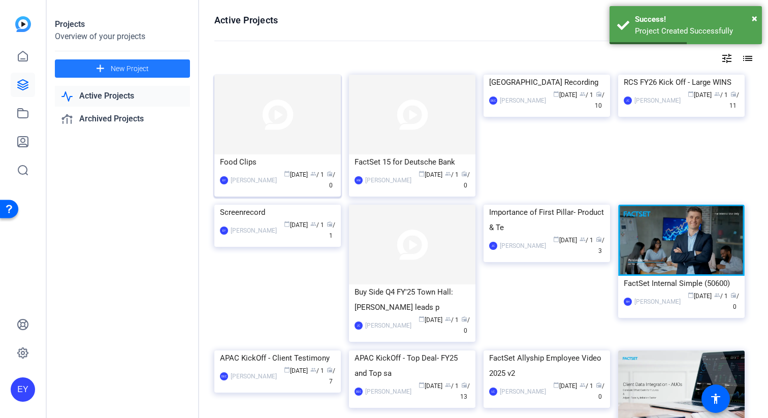  Describe the element at coordinates (694, 31) in the screenshot. I see `div: Project Created Successfully` at that location.